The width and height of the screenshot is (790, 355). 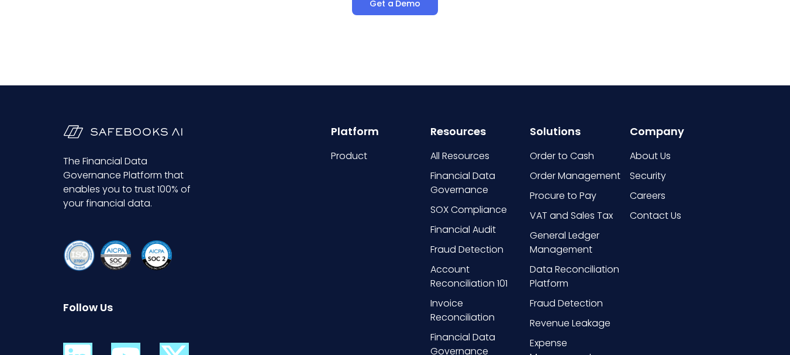 What do you see at coordinates (479, 183) in the screenshot?
I see `span: Financial Data Governance` at bounding box center [479, 183].